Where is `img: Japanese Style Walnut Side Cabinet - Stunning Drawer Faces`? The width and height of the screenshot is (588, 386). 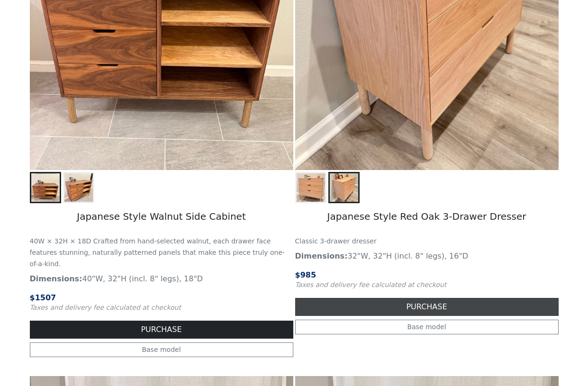
img: Japanese Style Walnut Side Cabinet - Stunning Drawer Faces is located at coordinates (79, 187).